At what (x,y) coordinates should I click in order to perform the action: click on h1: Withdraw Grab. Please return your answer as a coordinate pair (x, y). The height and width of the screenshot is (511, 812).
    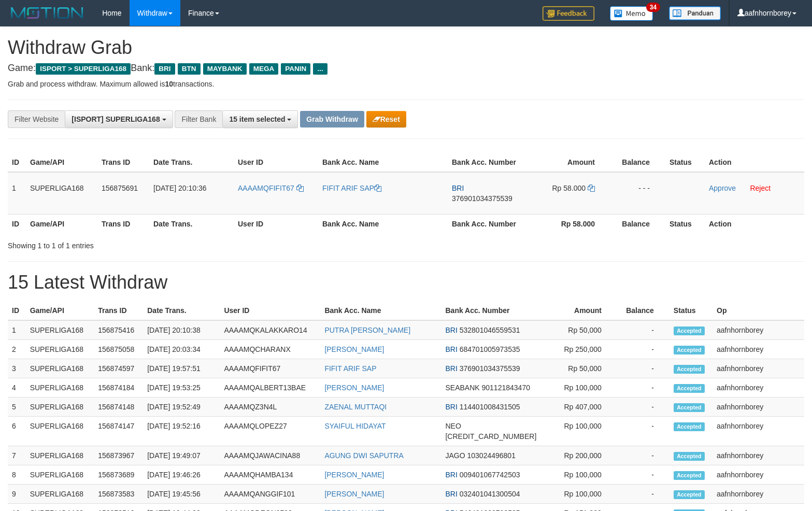
    Looking at the image, I should click on (406, 47).